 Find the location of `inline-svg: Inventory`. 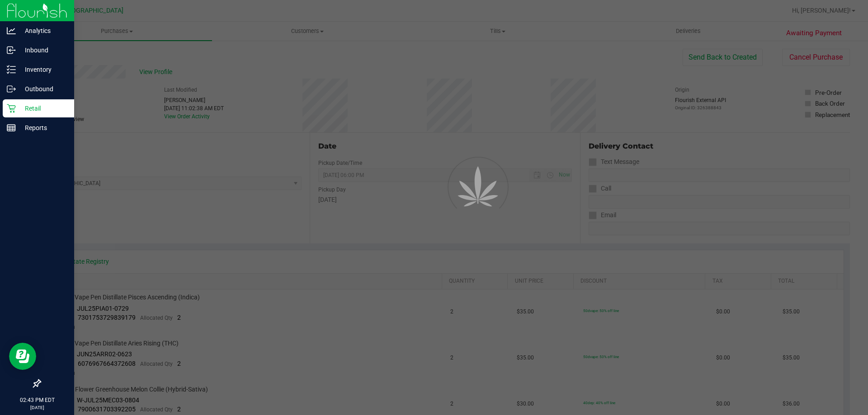

inline-svg: Inventory is located at coordinates (11, 70).